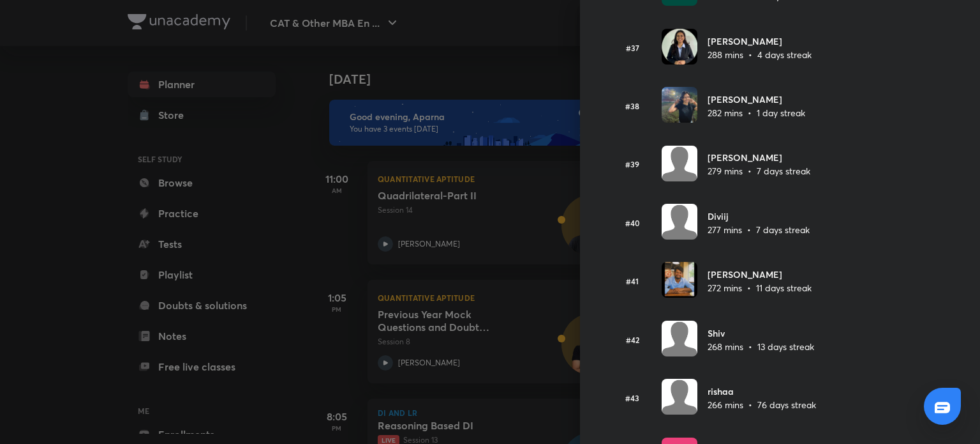 The image size is (980, 444). What do you see at coordinates (632, 223) in the screenshot?
I see `h6: #40` at bounding box center [632, 223].